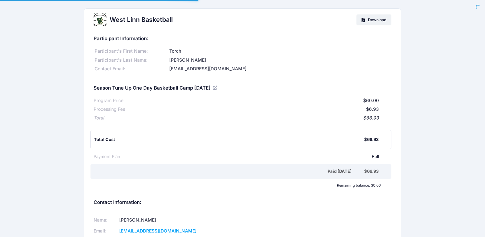 The image size is (485, 237). I want to click on h5: Participant Information:, so click(243, 39).